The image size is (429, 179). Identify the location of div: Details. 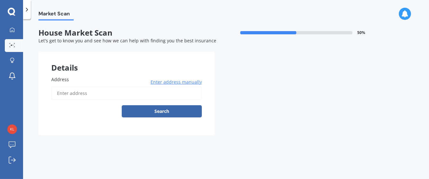
(127, 61).